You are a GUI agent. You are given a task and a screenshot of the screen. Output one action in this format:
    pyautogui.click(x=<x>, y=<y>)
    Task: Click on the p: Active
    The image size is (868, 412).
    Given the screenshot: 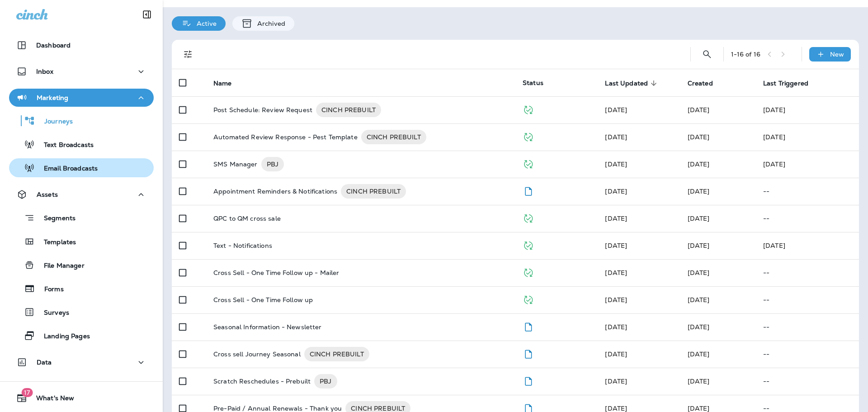 What is the action you would take?
    pyautogui.click(x=204, y=23)
    